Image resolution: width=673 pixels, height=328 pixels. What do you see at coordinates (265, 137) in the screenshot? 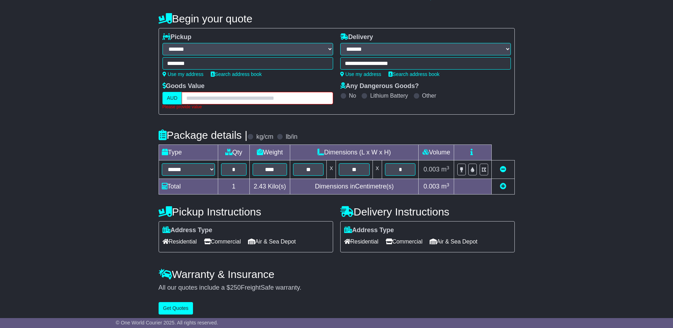
I see `label: kg/cm` at bounding box center [265, 137].